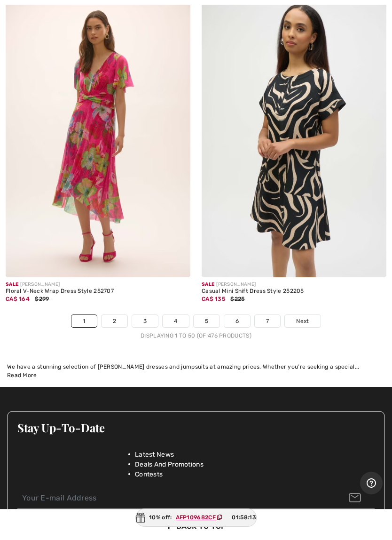 The height and width of the screenshot is (540, 392). Describe the element at coordinates (149, 474) in the screenshot. I see `span: Contests` at that location.